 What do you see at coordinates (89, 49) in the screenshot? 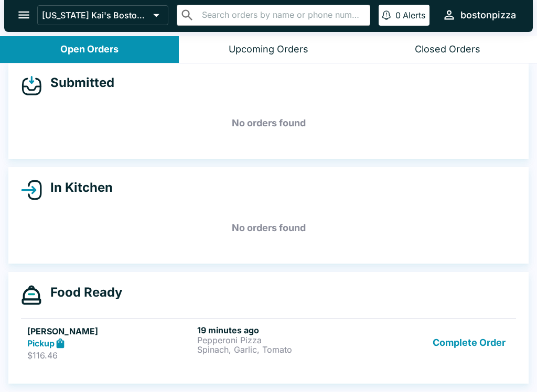
I see `div: Open Orders` at bounding box center [89, 49].